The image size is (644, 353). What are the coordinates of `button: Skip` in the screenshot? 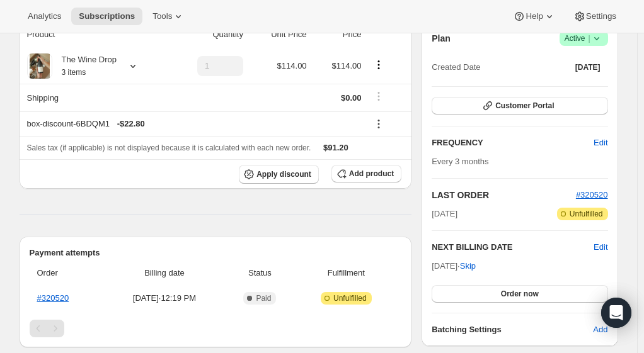 It's located at (467, 266).